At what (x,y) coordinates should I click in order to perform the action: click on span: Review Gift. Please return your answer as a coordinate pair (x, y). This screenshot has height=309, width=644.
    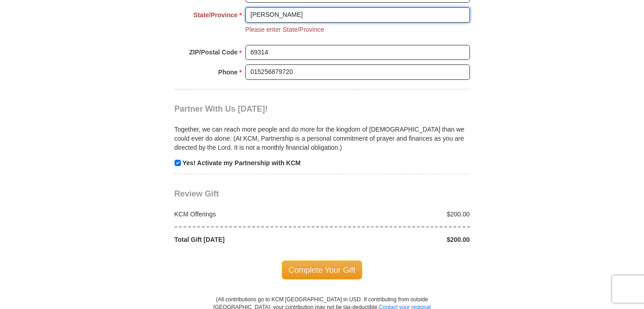
    Looking at the image, I should click on (197, 194).